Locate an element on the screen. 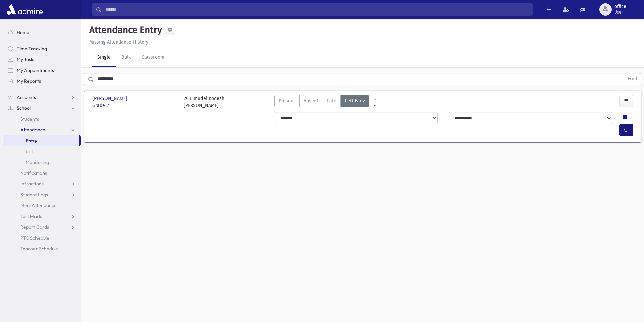 This screenshot has height=322, width=644. span: Entry is located at coordinates (32, 141).